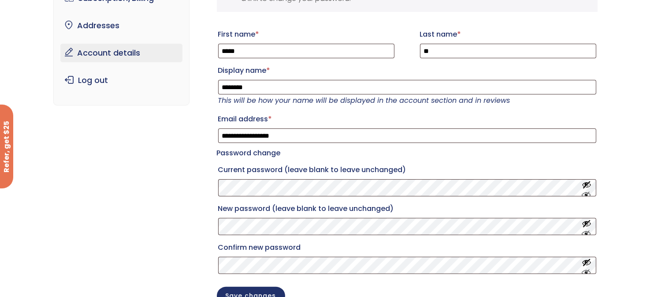 This screenshot has height=297, width=651. Describe the element at coordinates (249, 153) in the screenshot. I see `legend: Password change` at that location.